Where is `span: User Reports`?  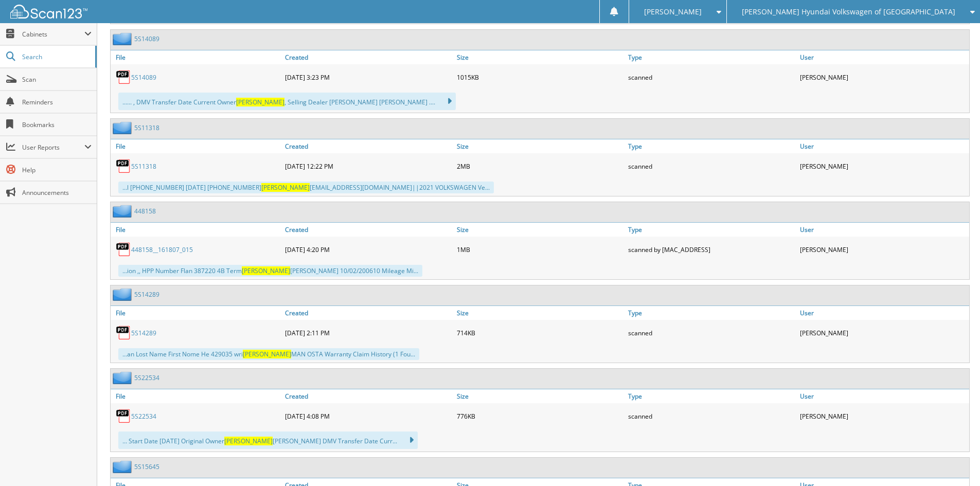
span: User Reports is located at coordinates (53, 147).